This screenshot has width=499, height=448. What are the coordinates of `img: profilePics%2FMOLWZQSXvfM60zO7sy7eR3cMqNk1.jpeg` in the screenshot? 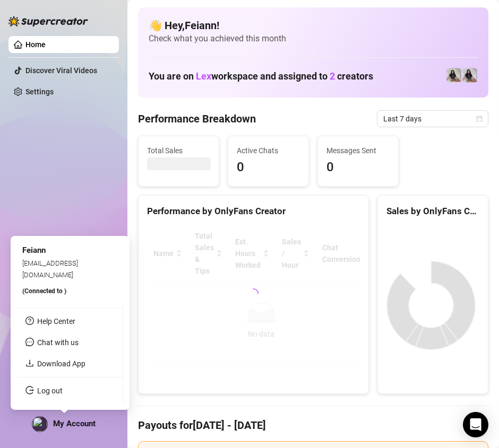 It's located at (40, 424).